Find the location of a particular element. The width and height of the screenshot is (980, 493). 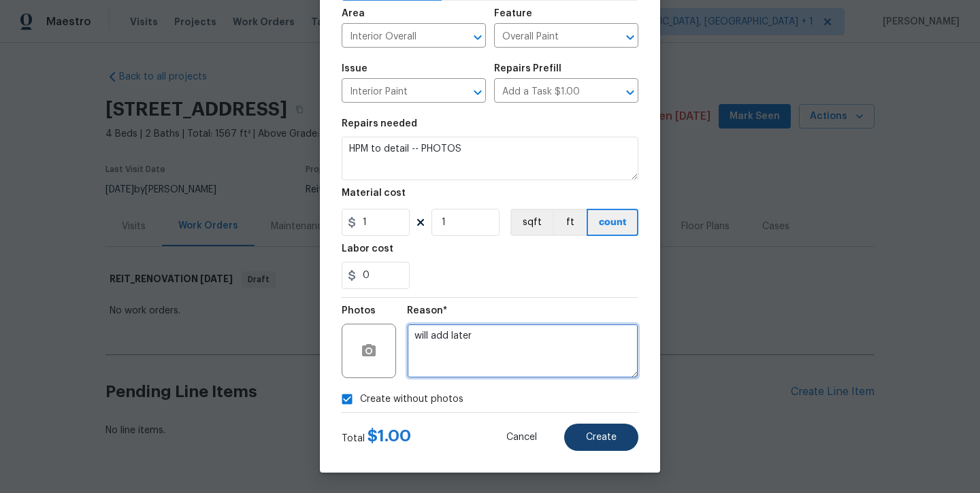

textarea: HPM to detail -- PHOTOS is located at coordinates (490, 159).